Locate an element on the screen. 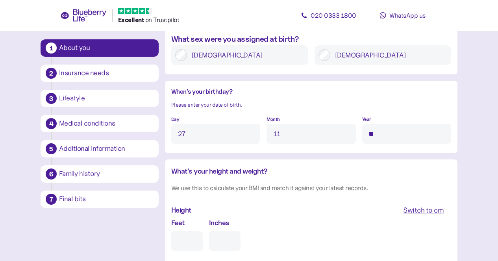 This screenshot has height=261, width=498. div: Medical conditions is located at coordinates (106, 124).